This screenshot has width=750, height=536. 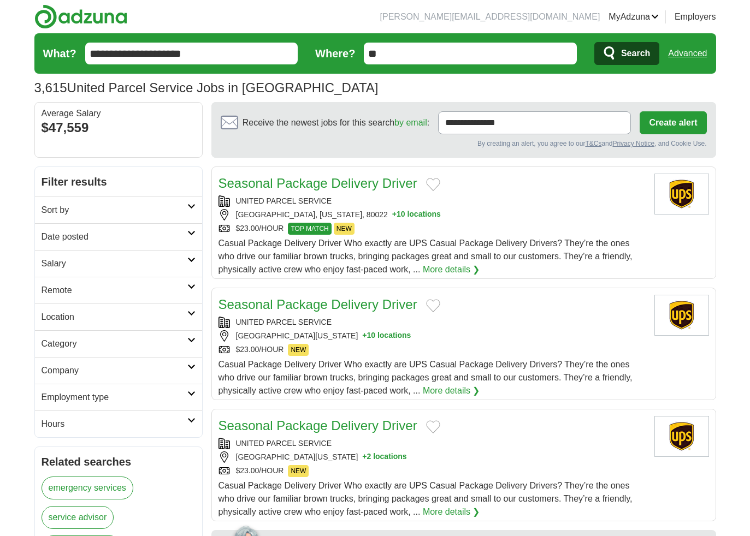 I want to click on a: Privacy Notice, so click(x=633, y=144).